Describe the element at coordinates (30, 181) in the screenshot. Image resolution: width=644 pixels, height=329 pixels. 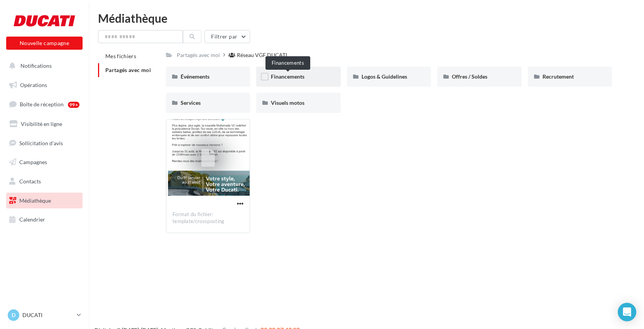
I see `span: Contacts` at that location.